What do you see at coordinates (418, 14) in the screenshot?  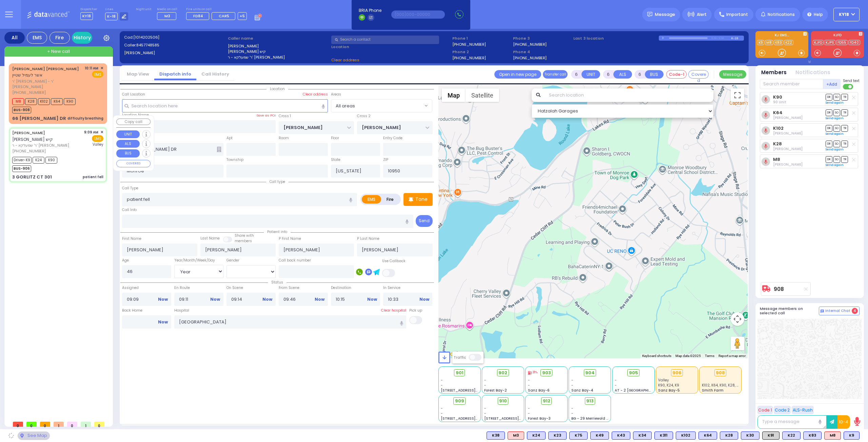 I see `input: (000)000-00000` at bounding box center [418, 14].